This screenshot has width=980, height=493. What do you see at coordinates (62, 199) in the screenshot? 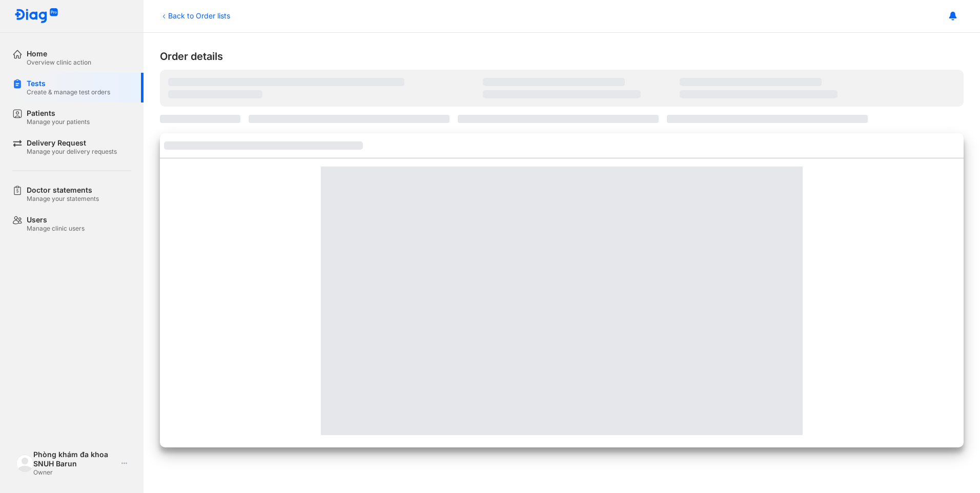
I see `div: Manage your statements` at bounding box center [62, 199].